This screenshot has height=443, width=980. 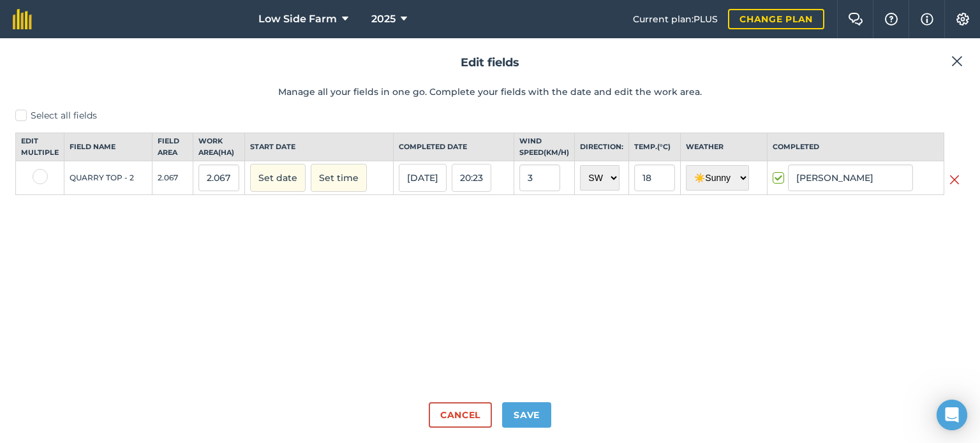 What do you see at coordinates (723, 147) in the screenshot?
I see `th: Weather` at bounding box center [723, 147].